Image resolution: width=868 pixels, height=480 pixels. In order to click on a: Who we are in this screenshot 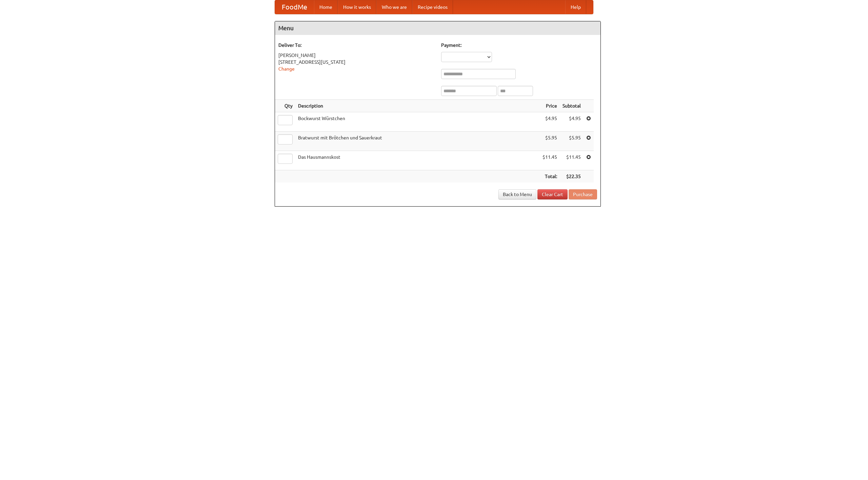, I will do `click(394, 7)`.